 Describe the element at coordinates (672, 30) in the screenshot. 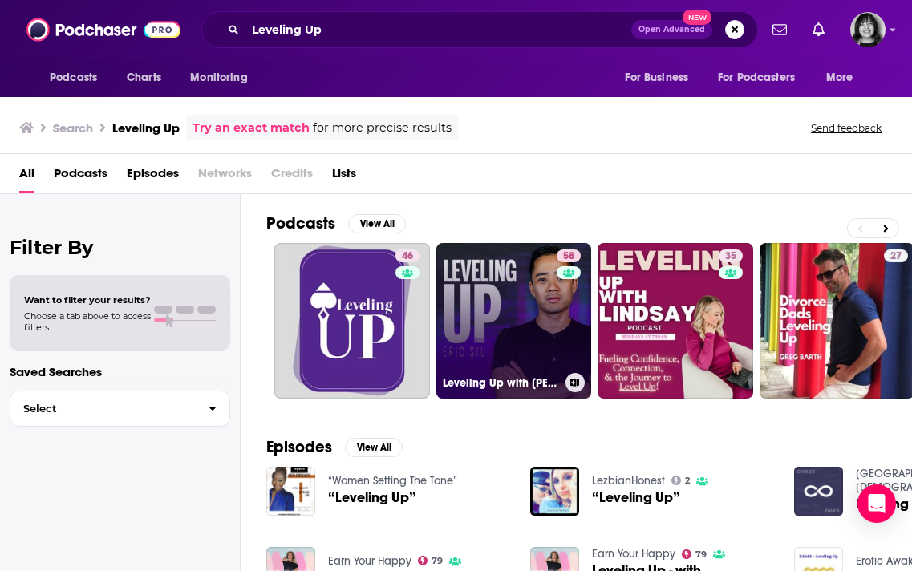

I see `button: Open AdvancedNew` at that location.